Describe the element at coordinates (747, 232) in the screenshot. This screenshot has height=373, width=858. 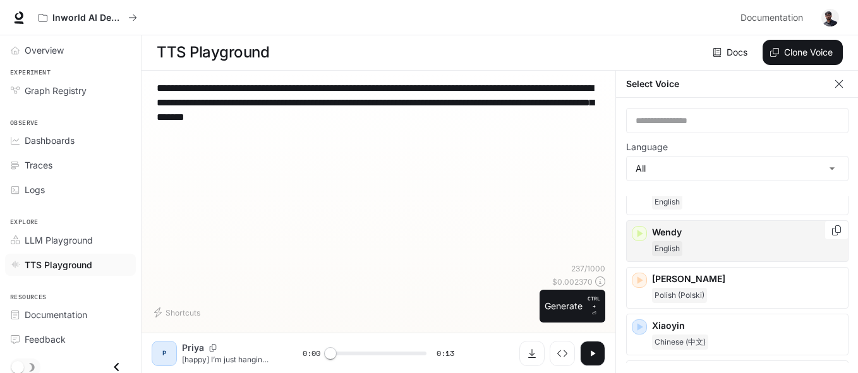
I see `p: Wendy` at that location.